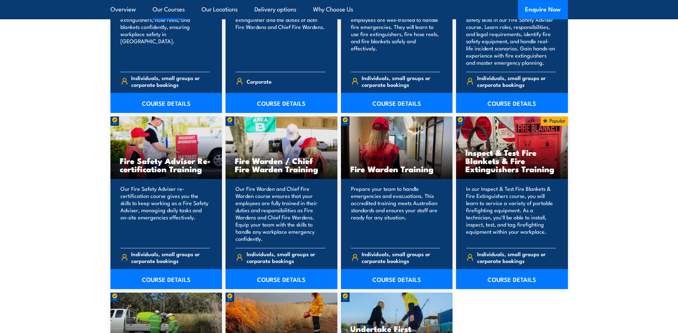 The width and height of the screenshot is (678, 333). I want to click on p: Our Fire Extinguisher and Fire Warden course will ensure your employees are well-trained to handl..., so click(396, 34).